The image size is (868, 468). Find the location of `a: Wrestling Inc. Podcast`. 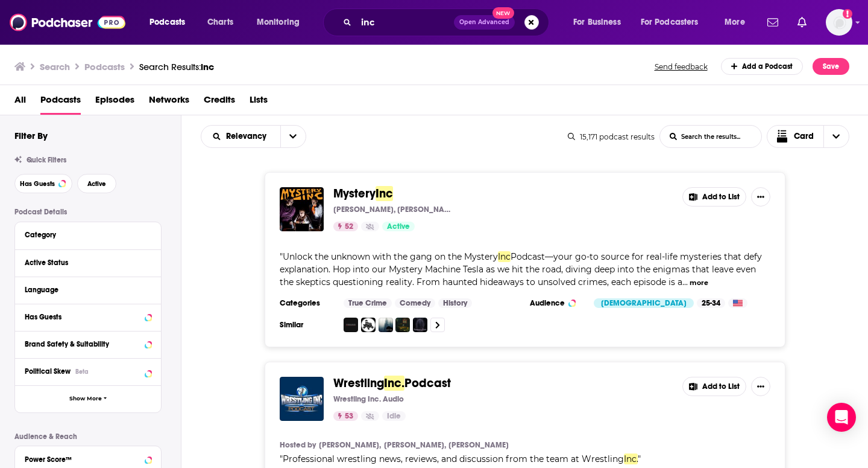

a: Wrestling Inc. Podcast is located at coordinates (302, 398).